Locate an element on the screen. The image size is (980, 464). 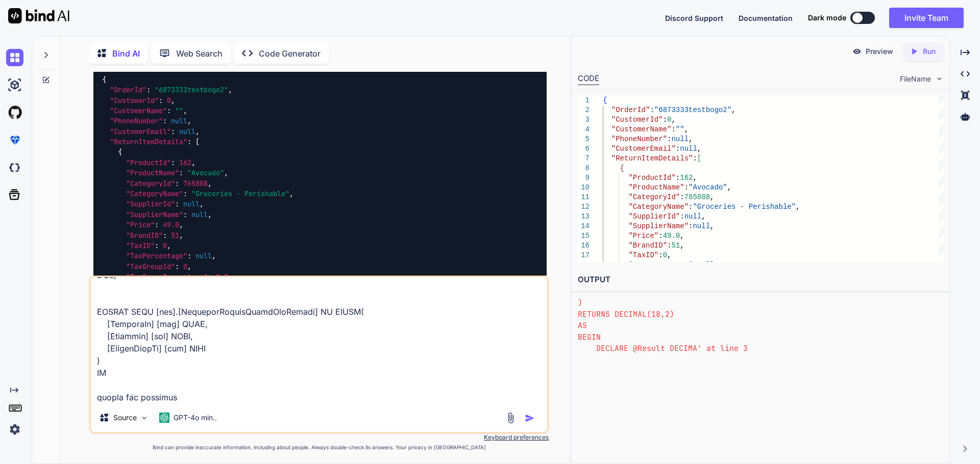
p: Web Search is located at coordinates (199, 54).